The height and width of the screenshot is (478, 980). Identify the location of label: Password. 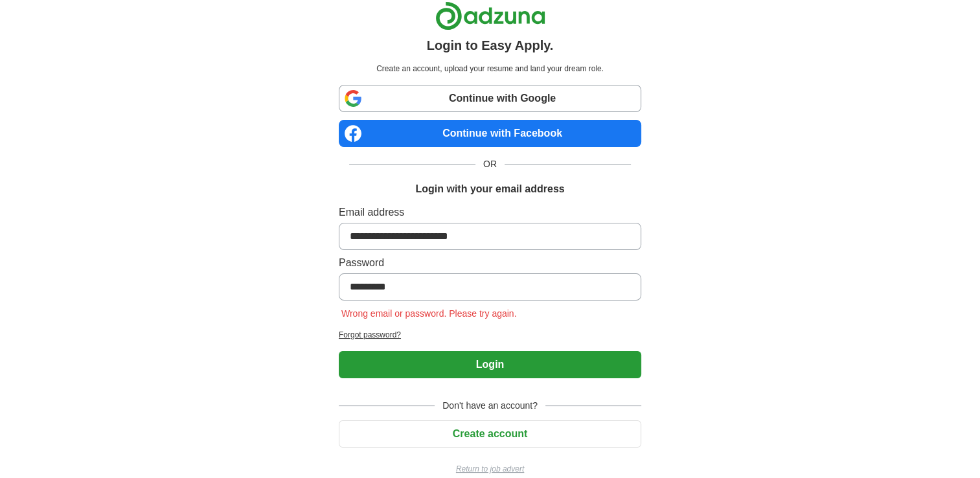
(490, 263).